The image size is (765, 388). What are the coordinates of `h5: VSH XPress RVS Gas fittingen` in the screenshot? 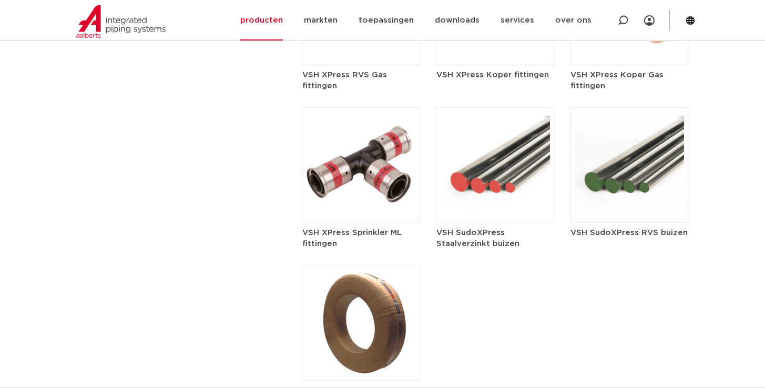 It's located at (361, 80).